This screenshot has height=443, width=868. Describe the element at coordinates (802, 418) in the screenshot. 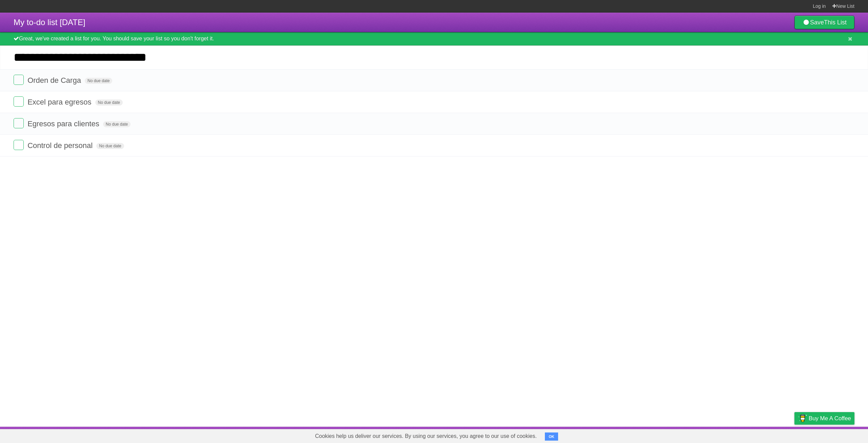

I see `img: Buy me a coffee` at that location.